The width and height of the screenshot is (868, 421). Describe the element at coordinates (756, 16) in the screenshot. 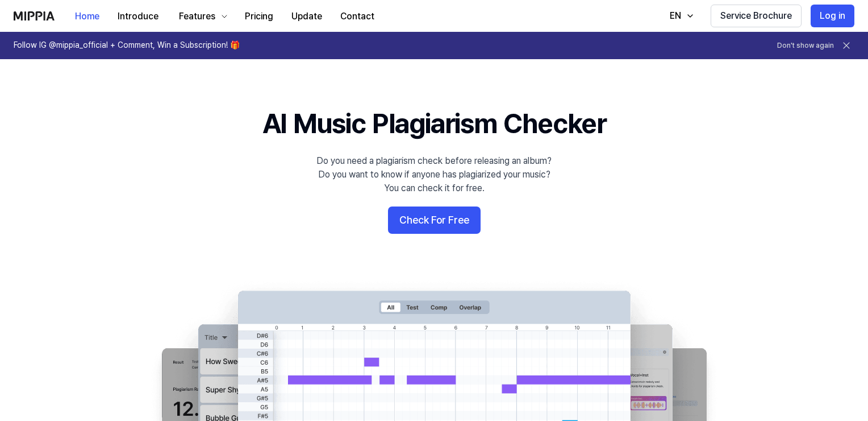

I see `button: Service Brochure` at that location.